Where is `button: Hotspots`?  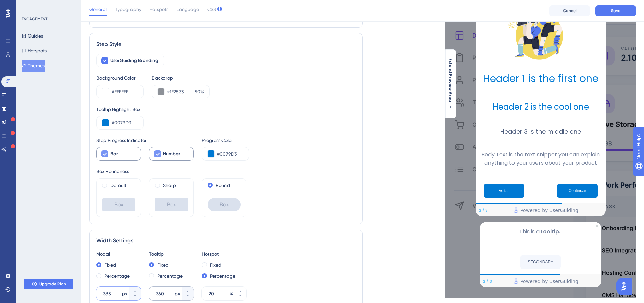
button: Hotspots is located at coordinates (34, 51).